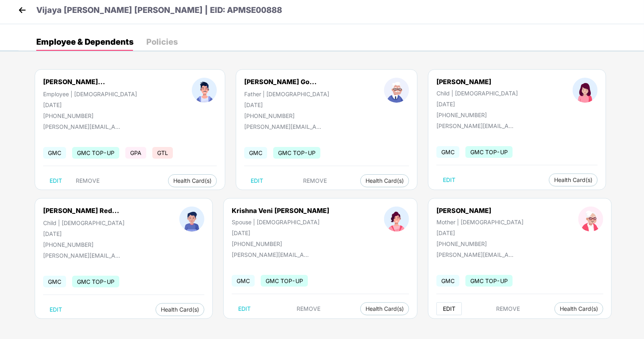 The height and width of the screenshot is (339, 644). What do you see at coordinates (22, 10) in the screenshot?
I see `img: back` at bounding box center [22, 10].